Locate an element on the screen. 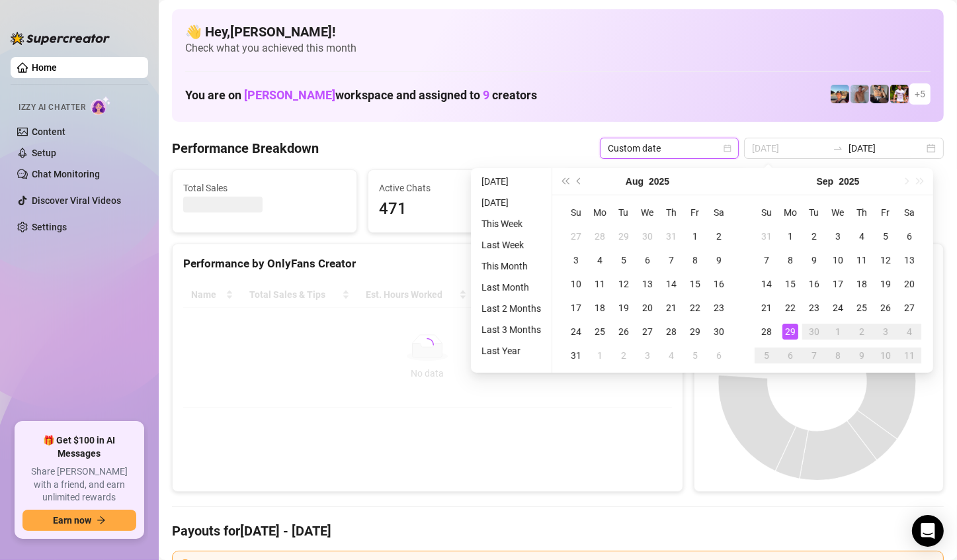 The height and width of the screenshot is (560, 957). div: 31 is located at coordinates (576, 355).